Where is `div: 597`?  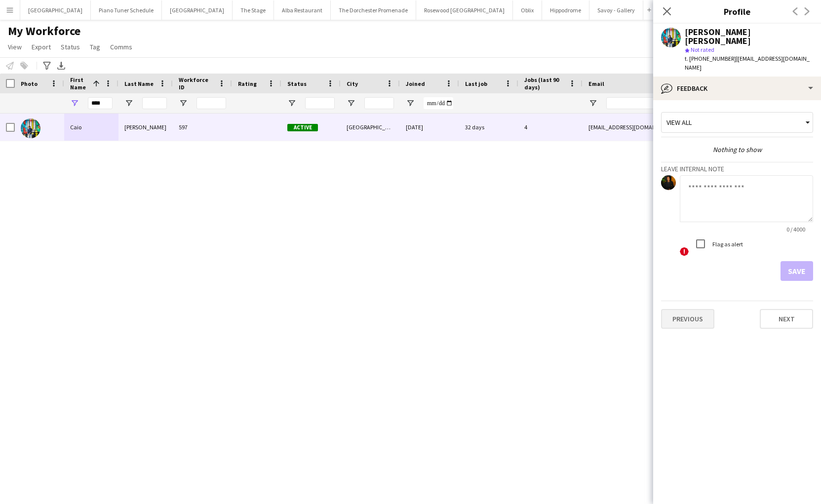
div: 597 is located at coordinates (203, 127).